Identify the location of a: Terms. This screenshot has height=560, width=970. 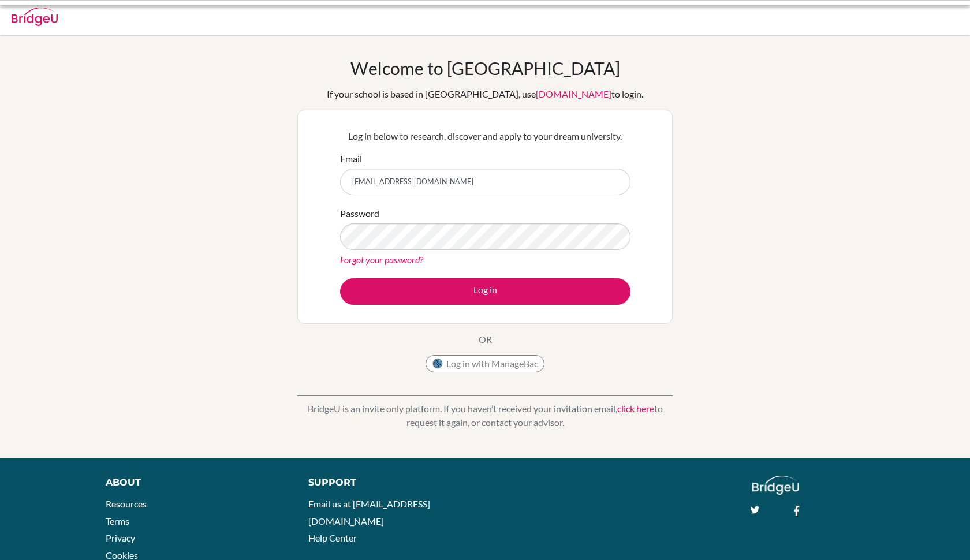
(117, 521).